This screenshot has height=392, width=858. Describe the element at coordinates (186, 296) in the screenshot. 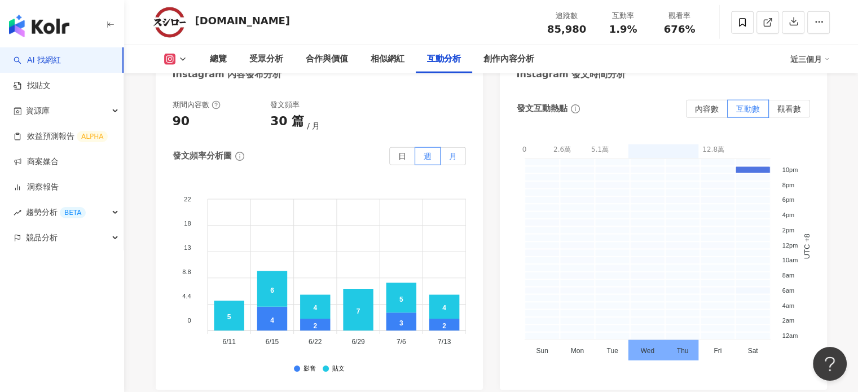

I see `tspan: 4.4` at that location.